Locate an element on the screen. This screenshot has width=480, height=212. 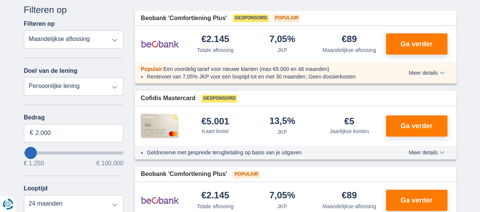
div: €5.001 is located at coordinates (215, 121).